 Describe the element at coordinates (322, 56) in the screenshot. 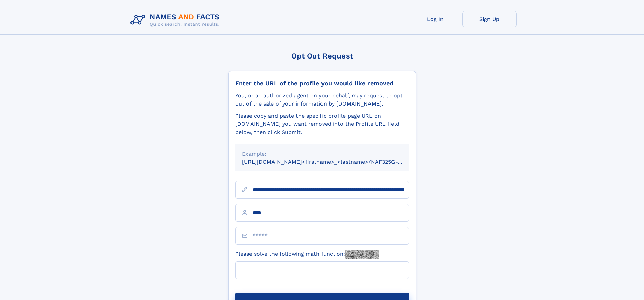

I see `div: Opt Out Request` at that location.